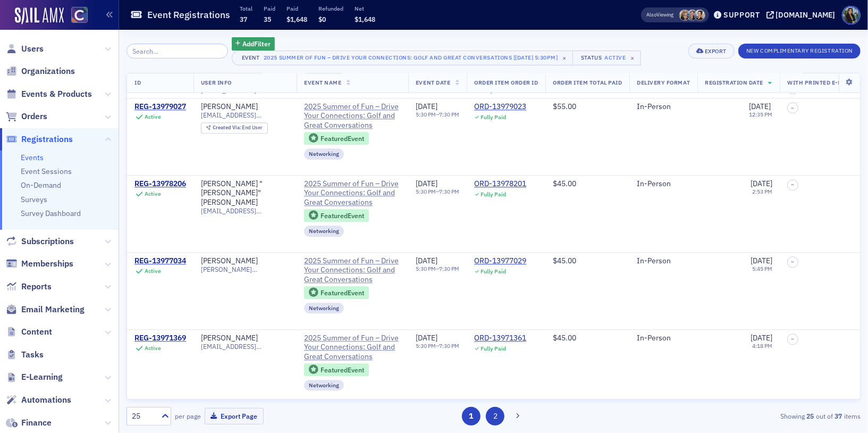 Image resolution: width=868 pixels, height=433 pixels. What do you see at coordinates (216, 83) in the screenshot?
I see `span: User Info` at bounding box center [216, 83].